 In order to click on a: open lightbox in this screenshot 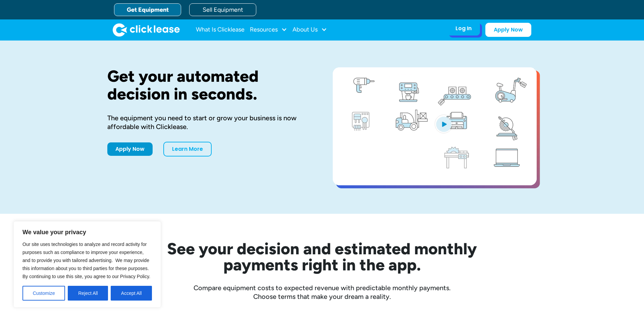, I will do `click(435, 127)`.